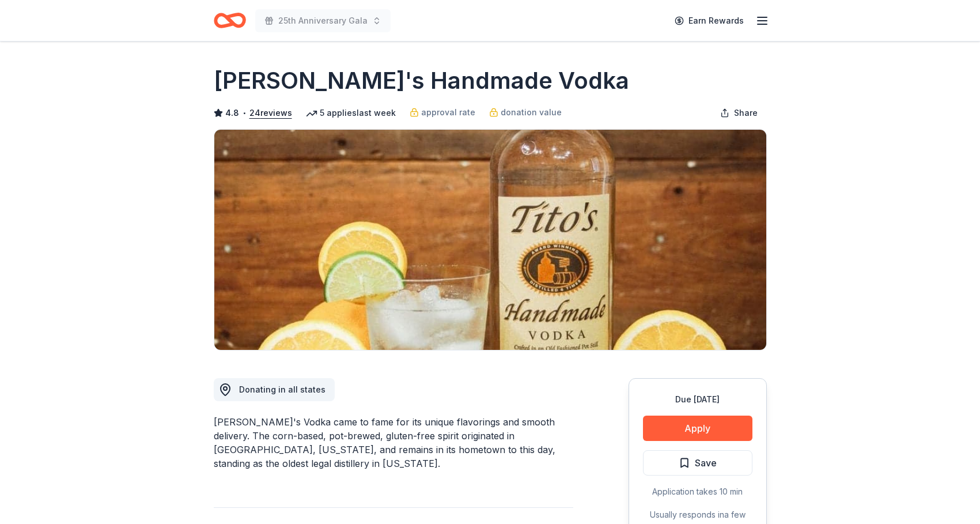 This screenshot has height=524, width=980. I want to click on button: 24reviews, so click(271, 113).